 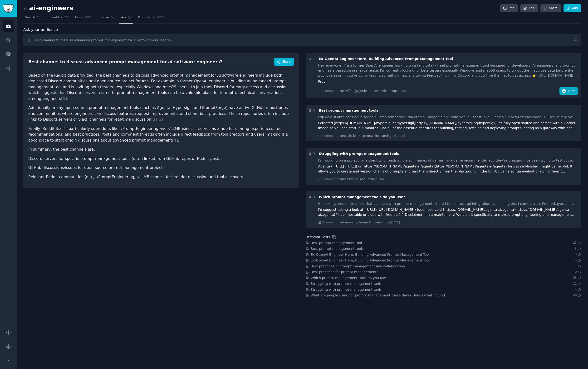 I want to click on span: Best prompt management tool ?, so click(x=338, y=243).